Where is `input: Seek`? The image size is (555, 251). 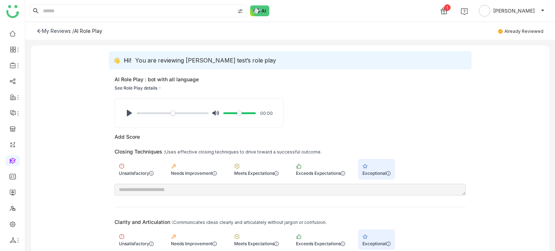
input: Seek is located at coordinates (173, 113).